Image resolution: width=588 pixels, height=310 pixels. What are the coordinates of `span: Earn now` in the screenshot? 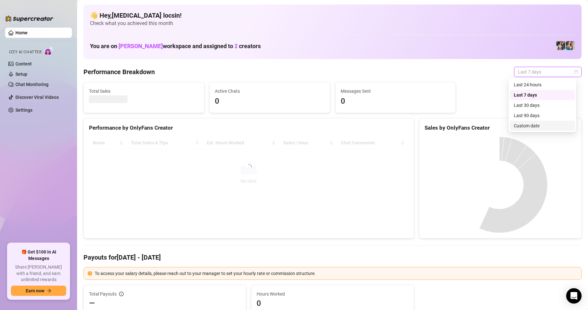 It's located at (35, 291).